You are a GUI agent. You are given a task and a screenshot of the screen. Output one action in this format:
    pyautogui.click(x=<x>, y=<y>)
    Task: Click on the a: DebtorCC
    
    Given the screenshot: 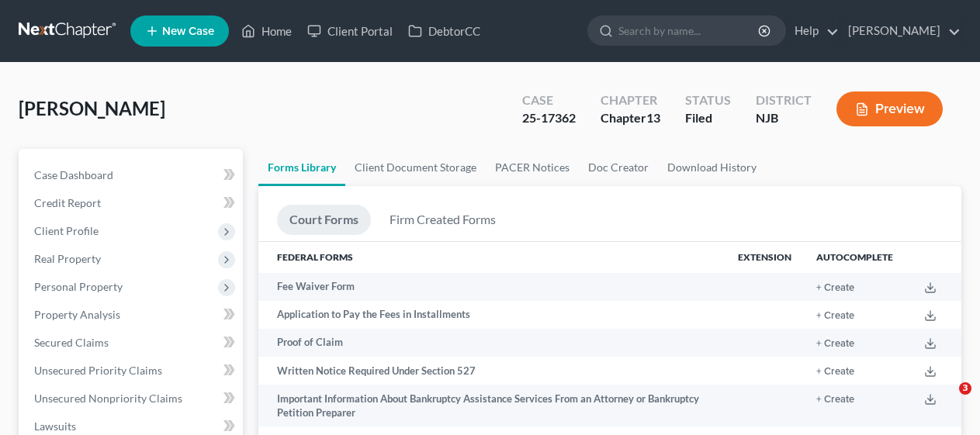 What is the action you would take?
    pyautogui.click(x=443, y=31)
    